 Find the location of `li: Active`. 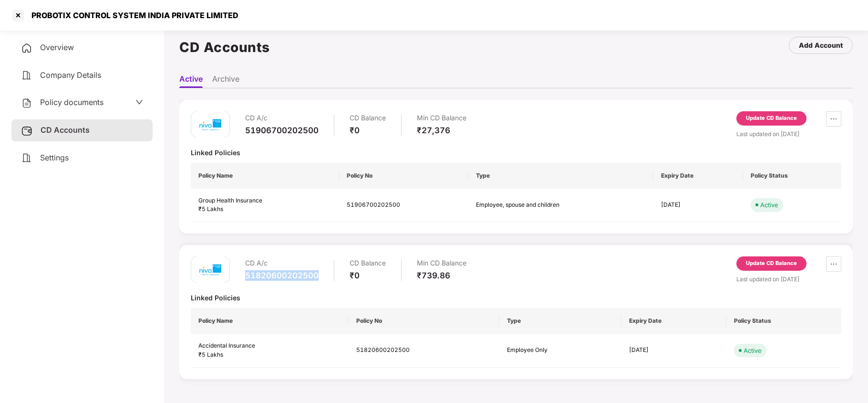

li: Active is located at coordinates (191, 81).